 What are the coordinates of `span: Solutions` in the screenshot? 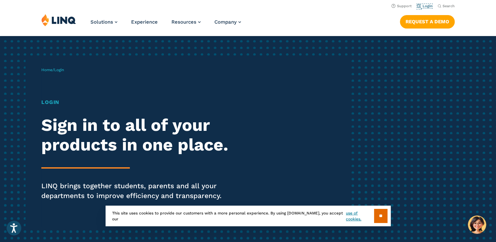 It's located at (102, 22).